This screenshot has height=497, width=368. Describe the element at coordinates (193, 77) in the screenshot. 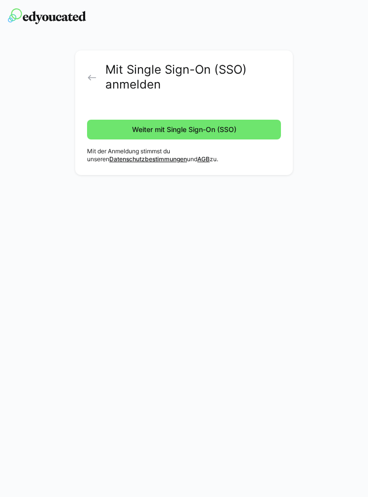

I see `h2: Mit Single Sign-On (SSO) anmelden` at that location.